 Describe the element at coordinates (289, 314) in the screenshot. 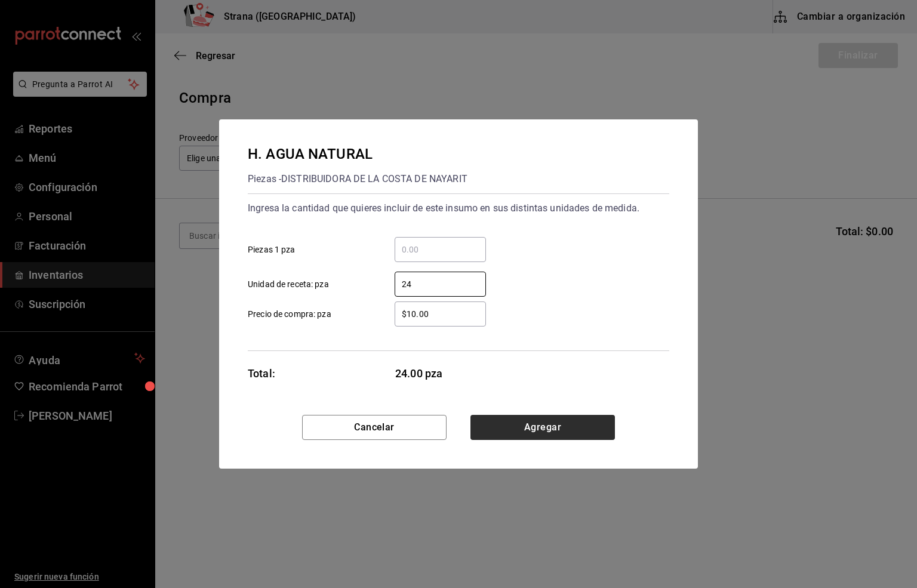

I see `span: Precio de compra: pza` at that location.